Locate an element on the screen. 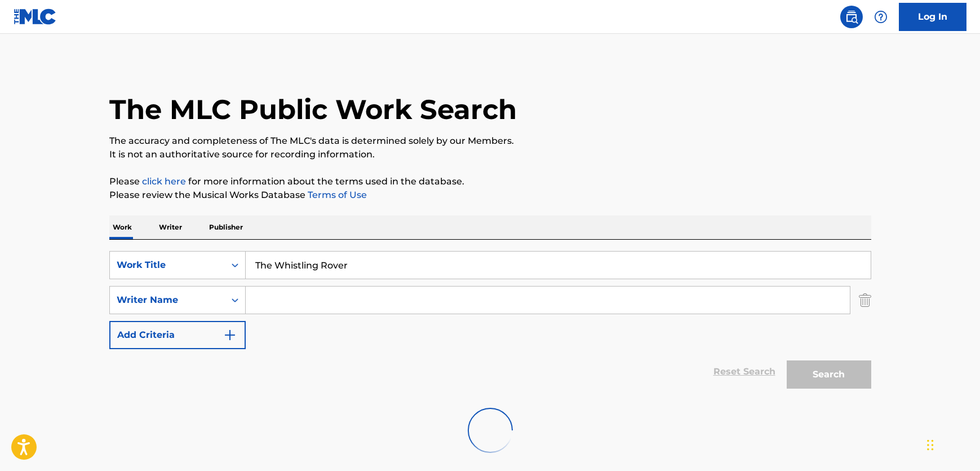 The height and width of the screenshot is (471, 980). a: Log In is located at coordinates (932, 16).